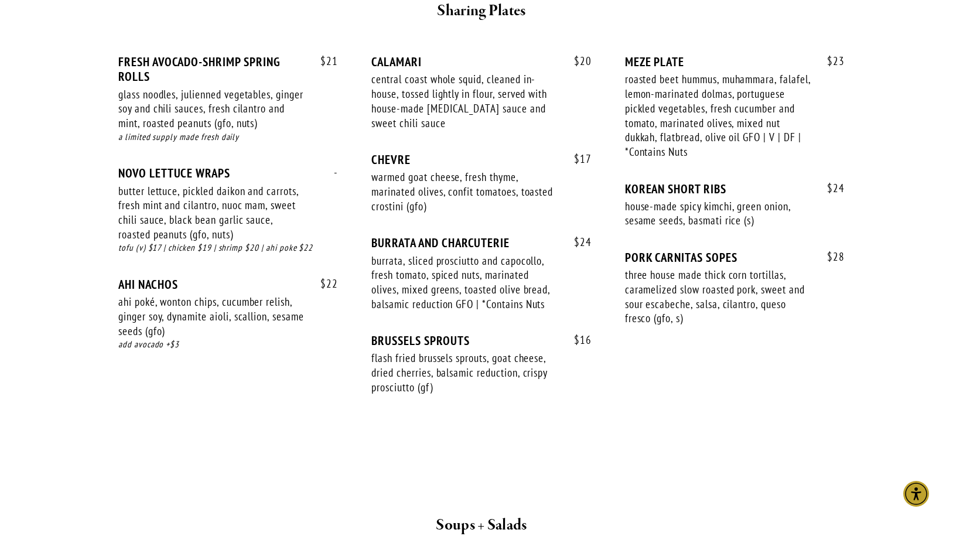  I want to click on div: burrata, sliced prosciutto and capocollo, fresh tomato, spiced nuts, marinated olives, mixed gree..., so click(464, 282).